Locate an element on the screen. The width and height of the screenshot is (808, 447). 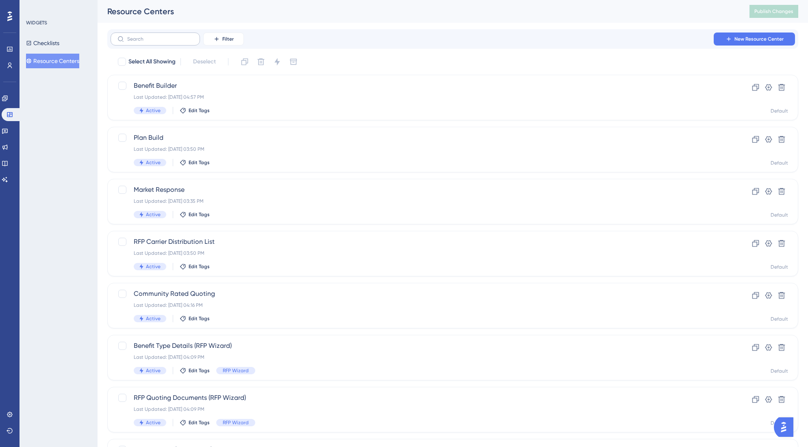
input: Search is located at coordinates (160, 39).